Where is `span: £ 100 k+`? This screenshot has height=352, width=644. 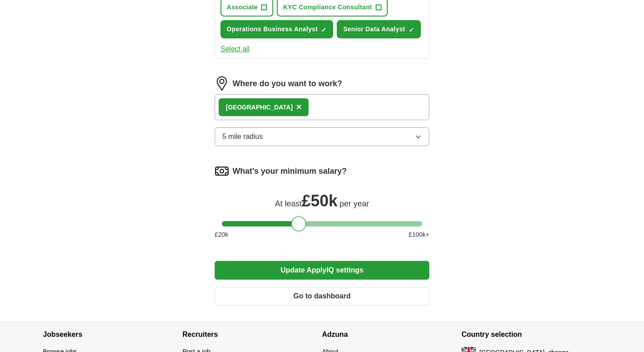 span: £ 100 k+ is located at coordinates (419, 234).